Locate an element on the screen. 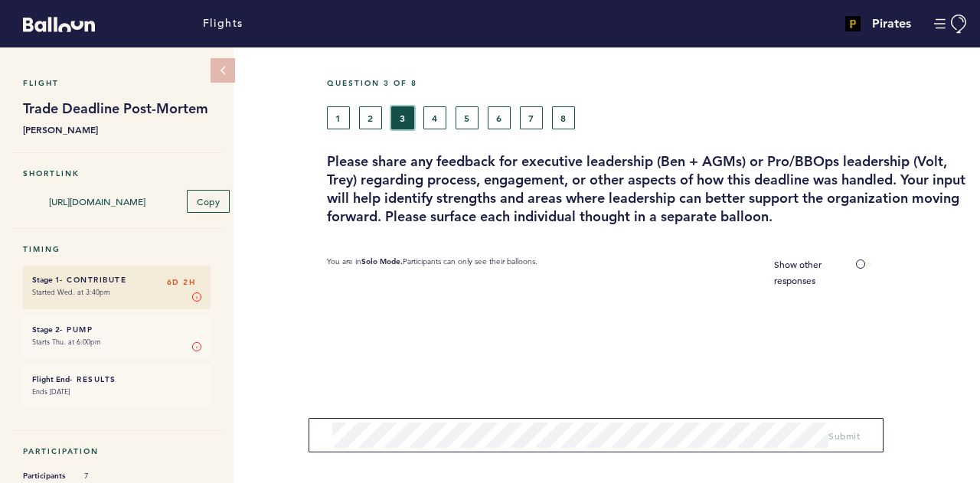  h6: - Results is located at coordinates (116, 379).